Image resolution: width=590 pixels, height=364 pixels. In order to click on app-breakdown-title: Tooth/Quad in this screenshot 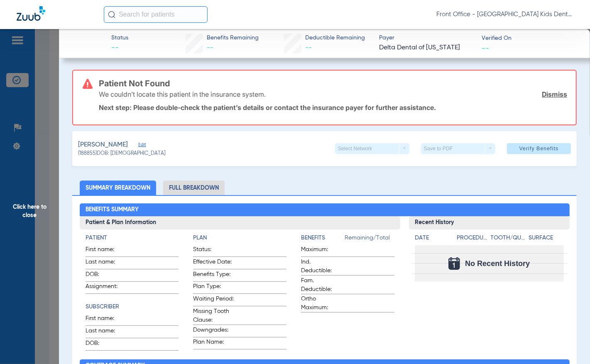, I will do `click(508, 239)`.